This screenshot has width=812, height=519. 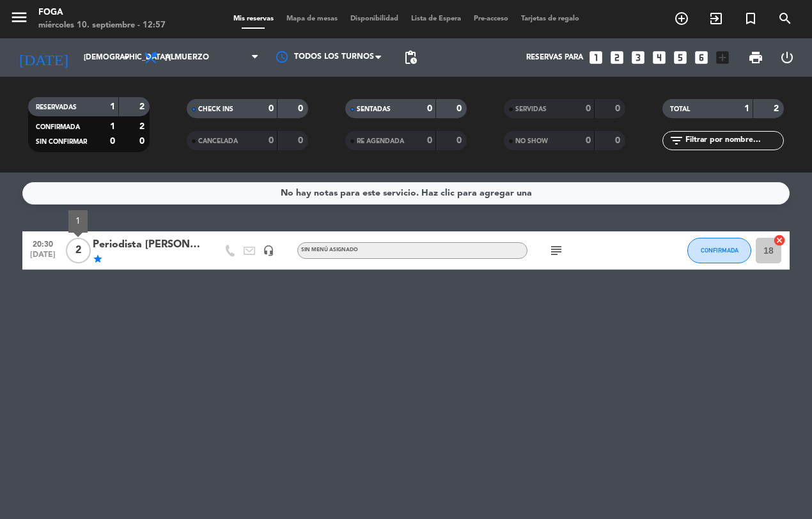 What do you see at coordinates (785, 19) in the screenshot?
I see `i: search` at bounding box center [785, 19].